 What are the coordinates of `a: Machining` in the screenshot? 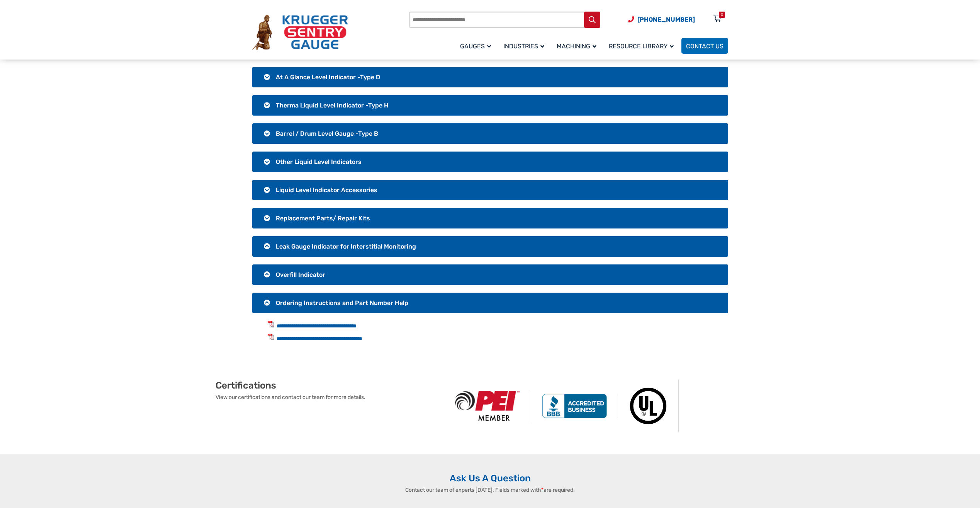 It's located at (578, 46).